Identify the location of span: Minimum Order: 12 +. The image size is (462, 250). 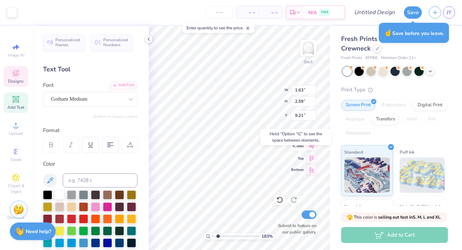
(399, 58).